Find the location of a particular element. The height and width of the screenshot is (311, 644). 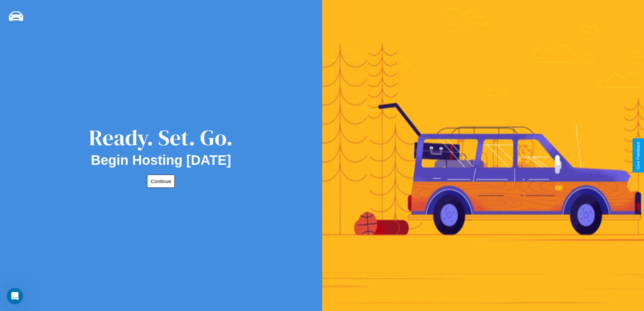

div: Ready. Set. Go. is located at coordinates (161, 137).